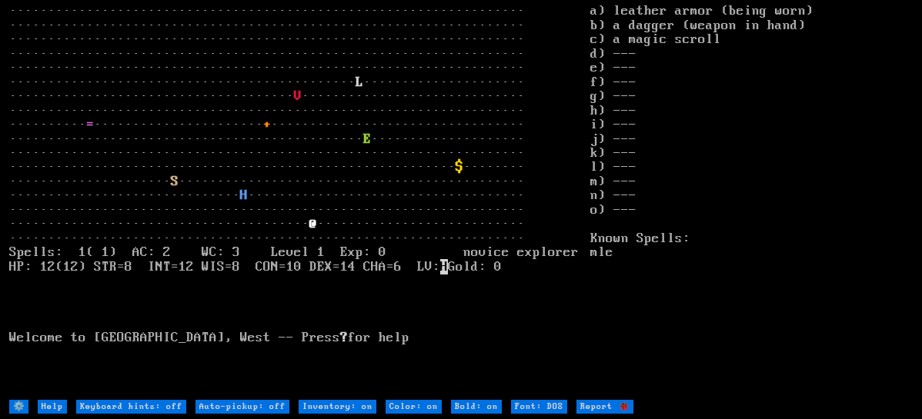  I want to click on input: Font: DOS, so click(539, 407).